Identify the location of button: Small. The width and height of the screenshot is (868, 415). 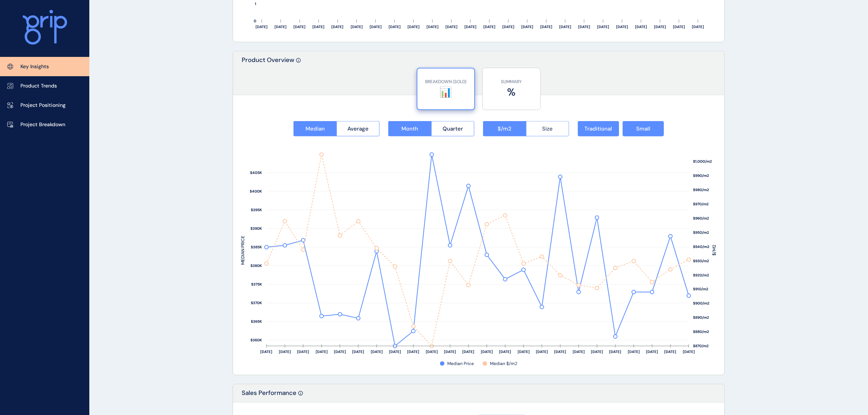
(643, 129).